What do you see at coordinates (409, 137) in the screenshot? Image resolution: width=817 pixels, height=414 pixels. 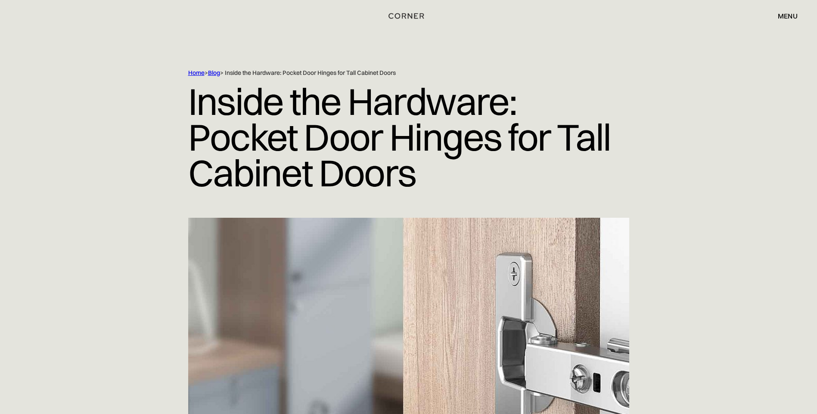 I see `h1: Inside the Hardware: Pocket Door Hinges for Tall Cabinet Doors` at bounding box center [409, 137].